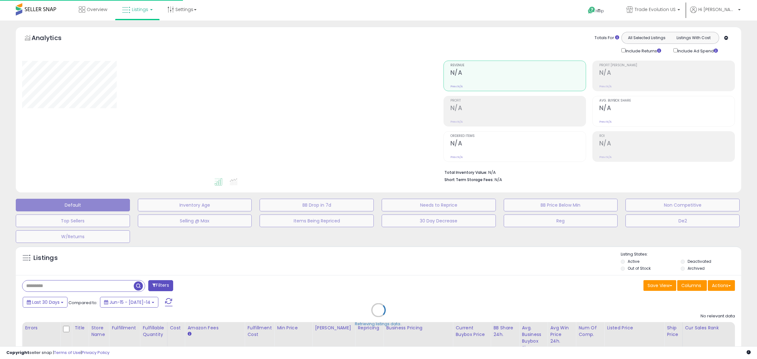  What do you see at coordinates (561, 205) in the screenshot?
I see `button: BB Price Below Min` at bounding box center [561, 205].